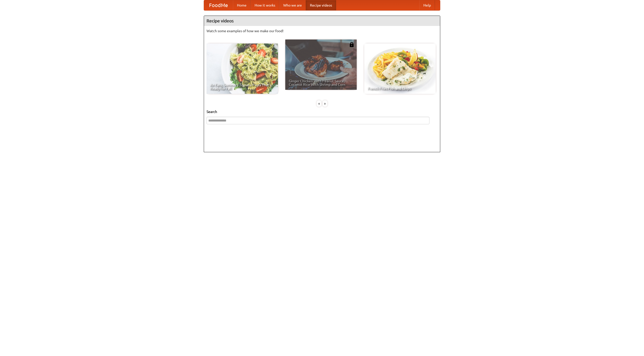 The height and width of the screenshot is (356, 644). Describe the element at coordinates (242, 87) in the screenshot. I see `span: An Easy, Summery Tomato Pasta That's Ready for Fall` at that location.